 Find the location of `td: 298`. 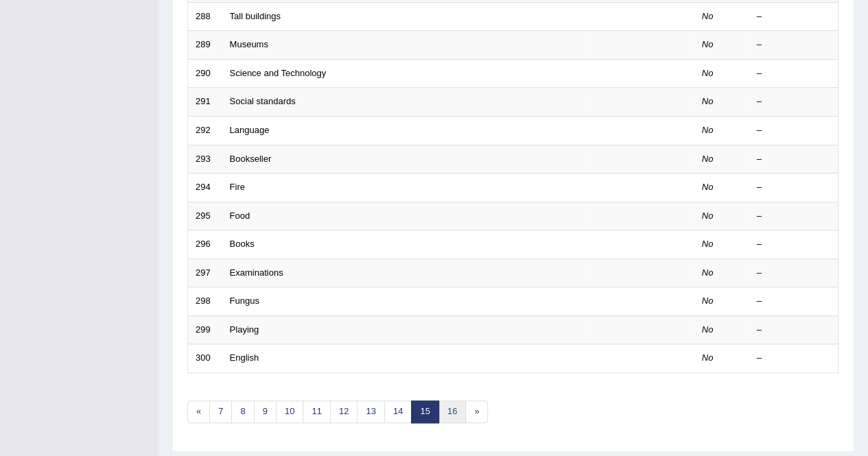

td: 298 is located at coordinates (205, 302).